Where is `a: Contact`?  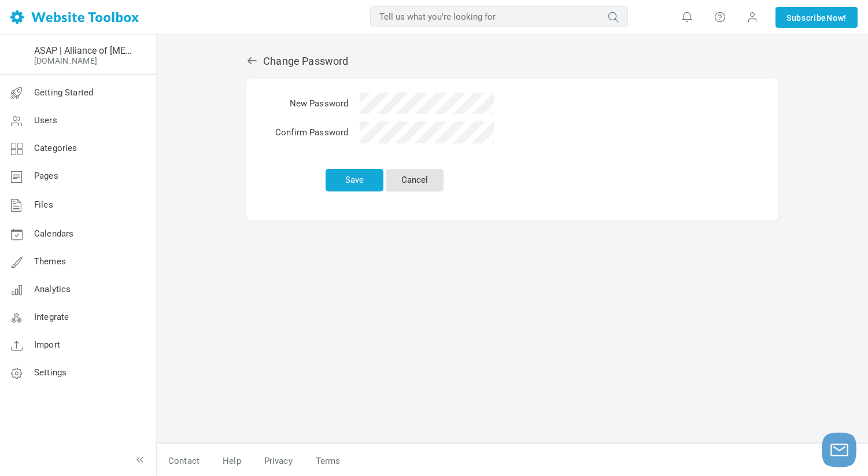 a: Contact is located at coordinates (184, 461).